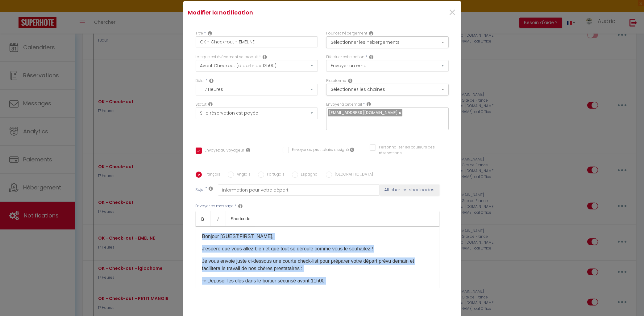  Describe the element at coordinates (203, 219) in the screenshot. I see `a: Bold` at that location.